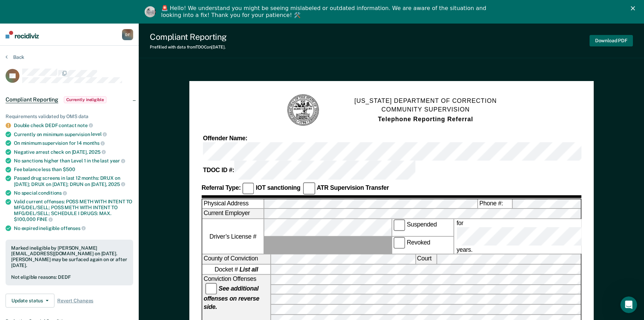 The height and width of the screenshot is (320, 644). What do you see at coordinates (325, 12) in the screenshot?
I see `div: 🚨 Hello! We understand you might be seeing mislabeled or outdated information. We are aware of th...` at bounding box center [325, 12].